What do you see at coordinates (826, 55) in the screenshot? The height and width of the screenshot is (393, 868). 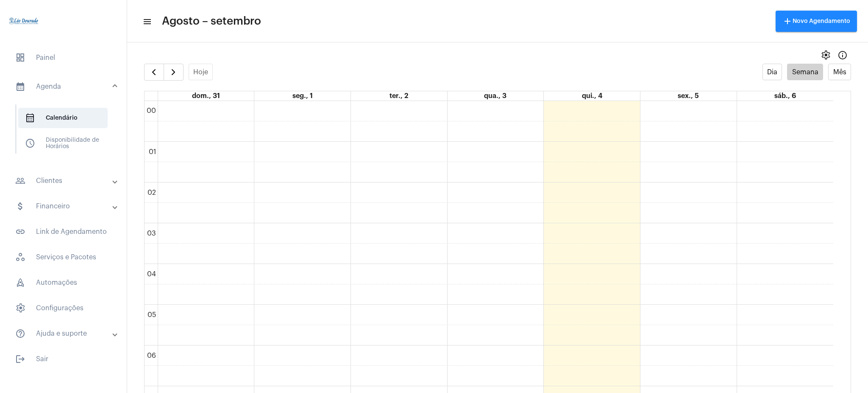 I see `button: settings` at bounding box center [826, 55].